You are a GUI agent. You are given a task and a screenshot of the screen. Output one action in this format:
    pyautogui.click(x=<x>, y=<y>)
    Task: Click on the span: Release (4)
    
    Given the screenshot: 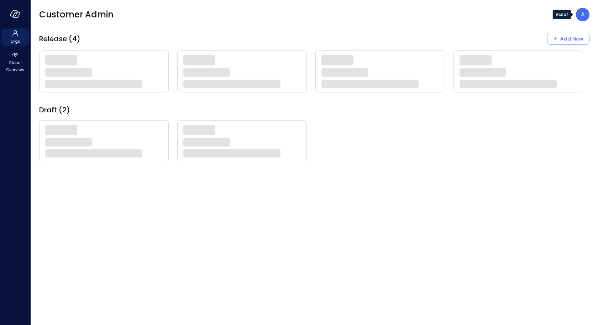 What is the action you would take?
    pyautogui.click(x=60, y=39)
    